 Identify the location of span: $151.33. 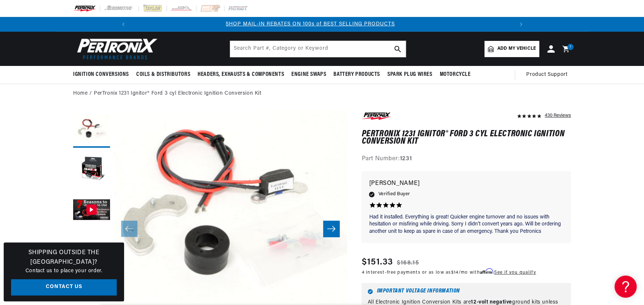
(377, 262).